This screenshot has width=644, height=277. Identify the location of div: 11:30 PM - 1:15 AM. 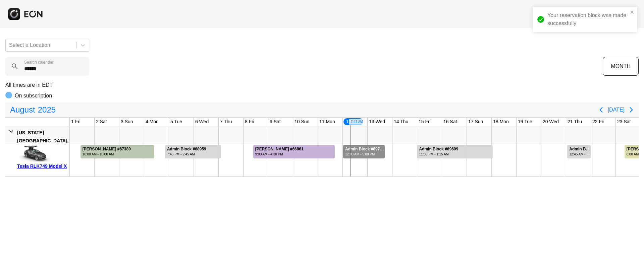
(438, 154).